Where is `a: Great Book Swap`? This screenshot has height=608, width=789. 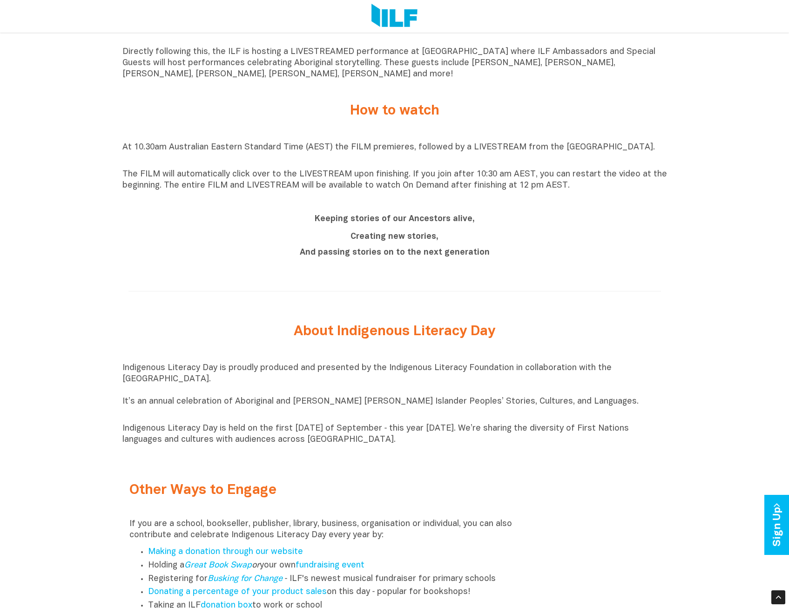 a: Great Book Swap is located at coordinates (218, 565).